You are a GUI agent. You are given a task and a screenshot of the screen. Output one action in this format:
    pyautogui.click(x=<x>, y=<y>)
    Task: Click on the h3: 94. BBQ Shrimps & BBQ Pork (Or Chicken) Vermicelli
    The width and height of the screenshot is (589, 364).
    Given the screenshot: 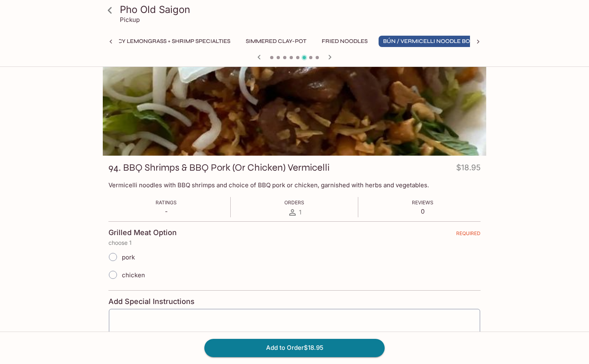 What is the action you would take?
    pyautogui.click(x=219, y=168)
    